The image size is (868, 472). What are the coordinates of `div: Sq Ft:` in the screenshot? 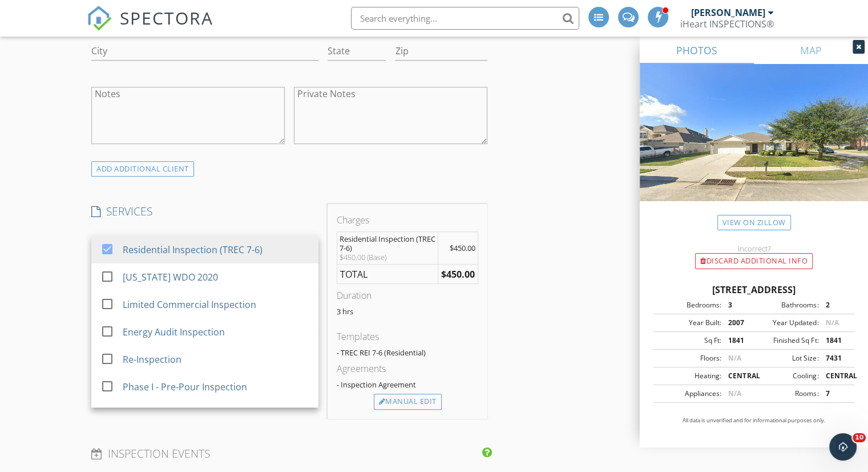 It's located at (689, 341).